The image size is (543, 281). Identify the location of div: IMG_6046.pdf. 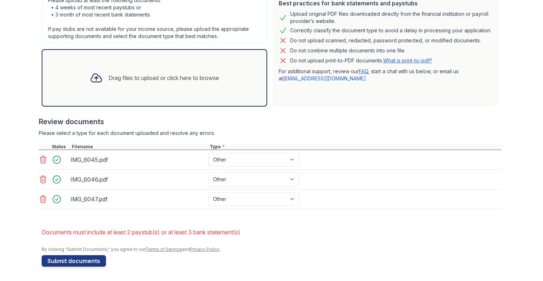
(138, 180).